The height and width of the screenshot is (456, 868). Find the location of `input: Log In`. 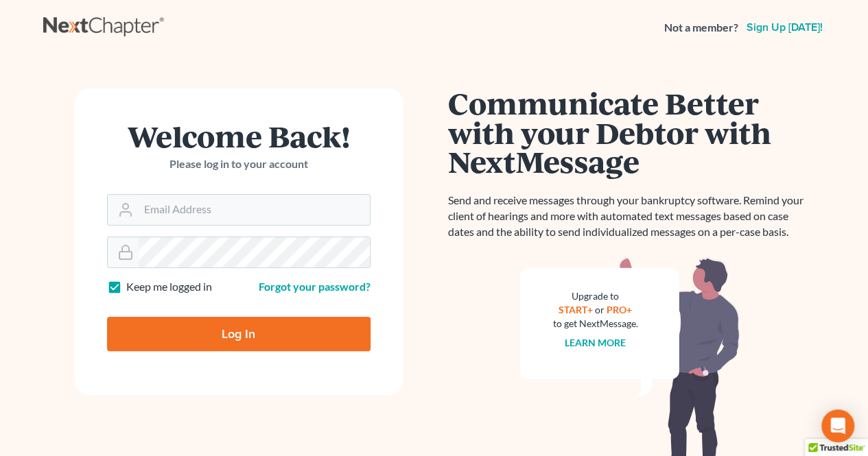

input: Log In is located at coordinates (239, 334).